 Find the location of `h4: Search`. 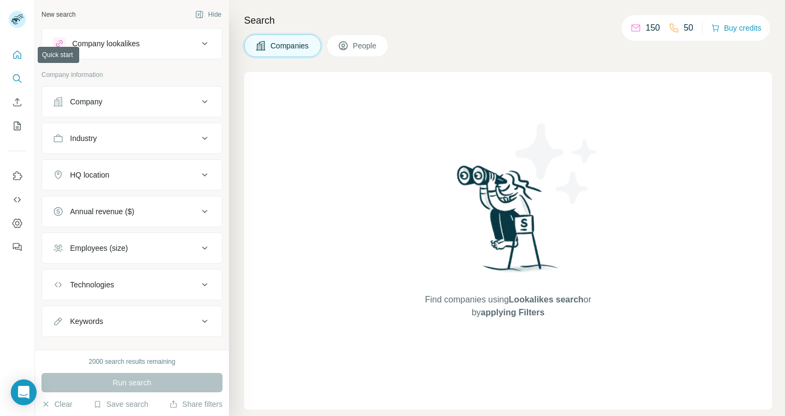

h4: Search is located at coordinates (508, 20).